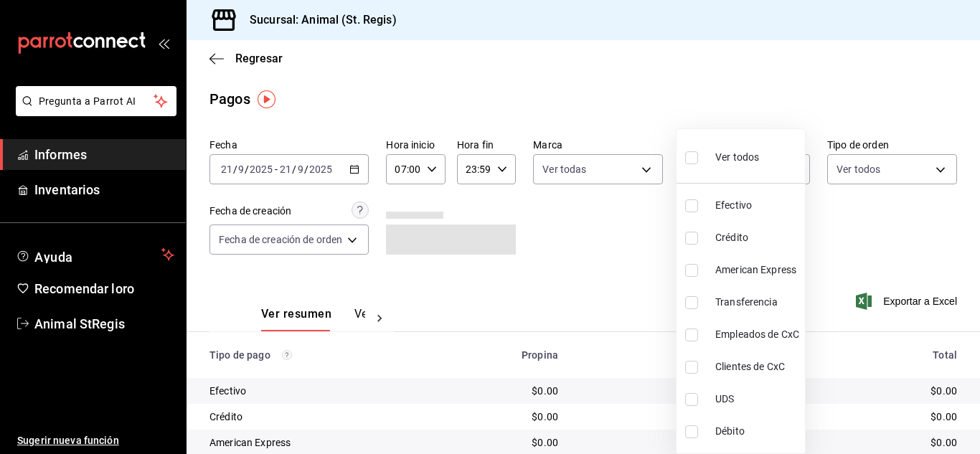  What do you see at coordinates (266, 99) in the screenshot?
I see `img: Marcador de información sobre herramientas` at bounding box center [266, 99].